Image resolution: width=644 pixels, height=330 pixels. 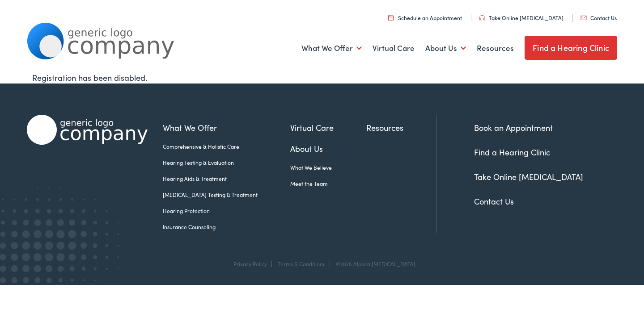 What do you see at coordinates (227, 179) in the screenshot?
I see `a: Hearing Aids & Treatment` at bounding box center [227, 179].